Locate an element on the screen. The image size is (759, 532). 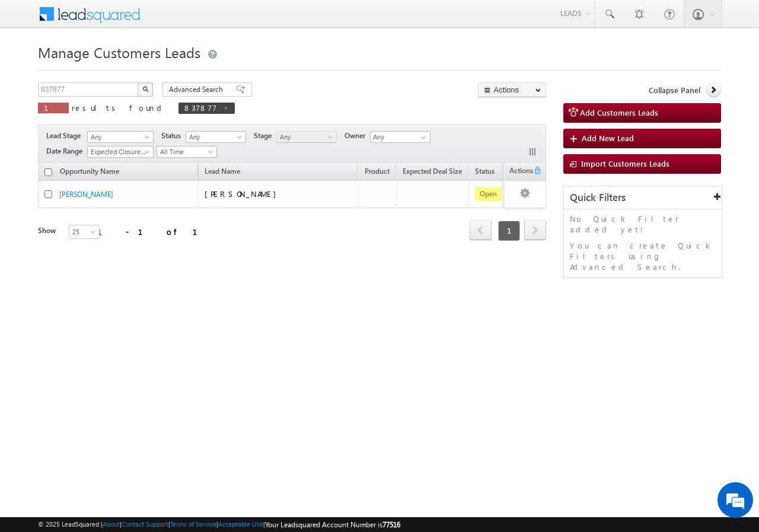
span: Owner is located at coordinates (357, 136).